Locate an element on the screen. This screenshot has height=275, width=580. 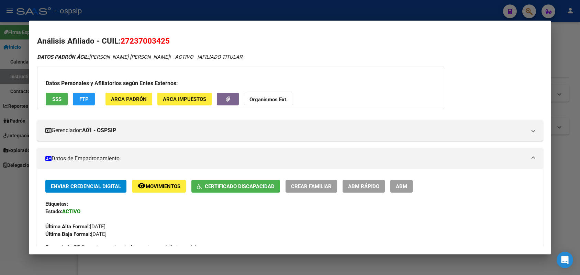
span: SSS is located at coordinates (57, 99).